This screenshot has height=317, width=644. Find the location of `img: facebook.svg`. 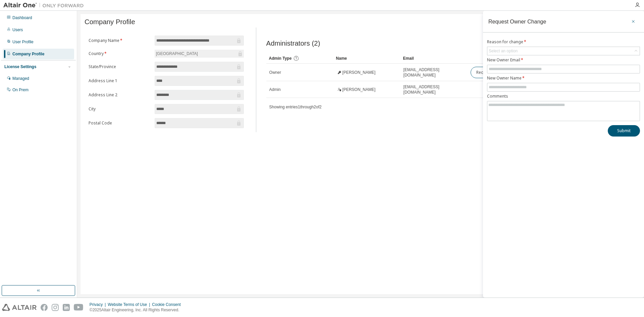

img: facebook.svg is located at coordinates (44, 307).